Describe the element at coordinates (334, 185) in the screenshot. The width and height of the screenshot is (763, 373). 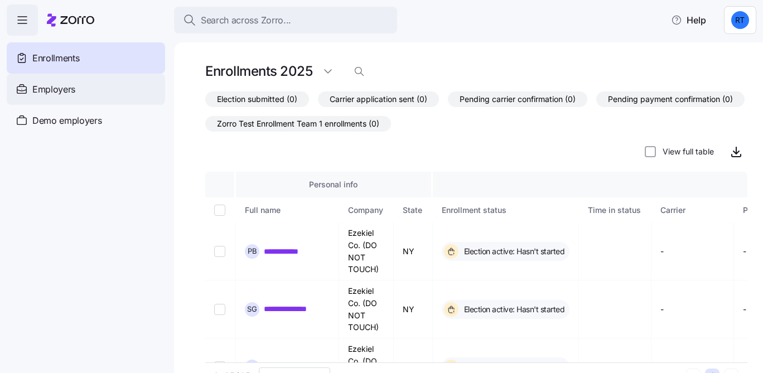
I see `div: Personal info` at that location.